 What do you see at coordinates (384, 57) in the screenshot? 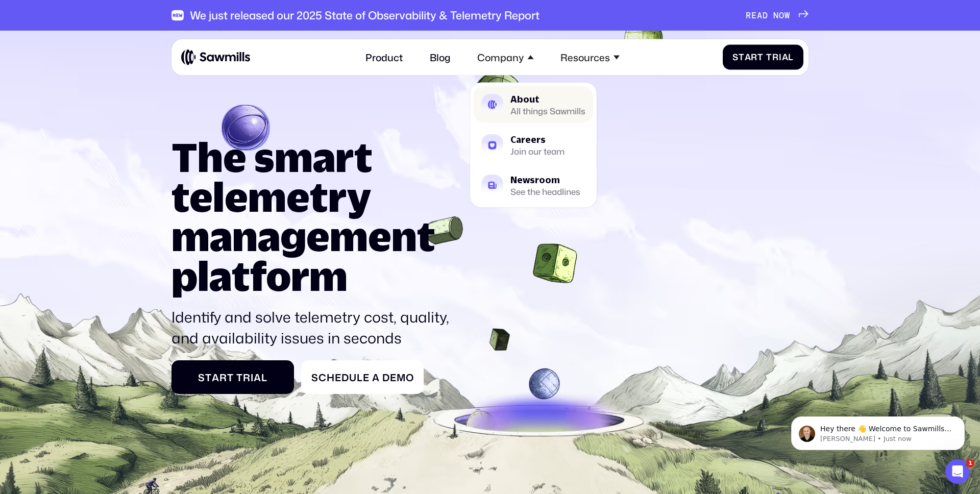
I see `a: Product` at bounding box center [384, 57].